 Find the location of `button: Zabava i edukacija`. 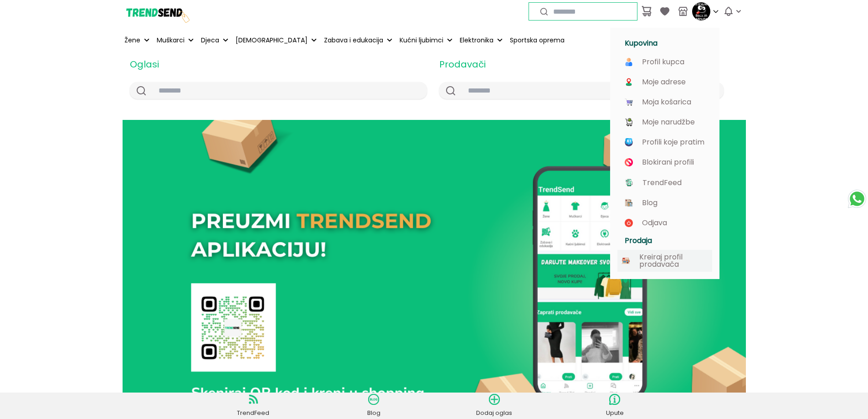

button: Zabava i edukacija is located at coordinates (358, 40).